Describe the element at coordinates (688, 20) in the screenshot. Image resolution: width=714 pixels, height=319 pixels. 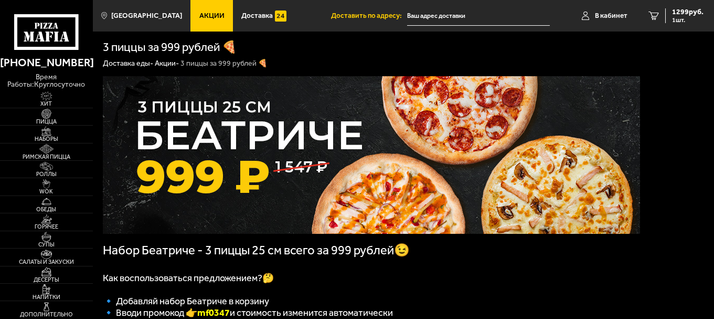
I see `span: 1 шт.` at that location.